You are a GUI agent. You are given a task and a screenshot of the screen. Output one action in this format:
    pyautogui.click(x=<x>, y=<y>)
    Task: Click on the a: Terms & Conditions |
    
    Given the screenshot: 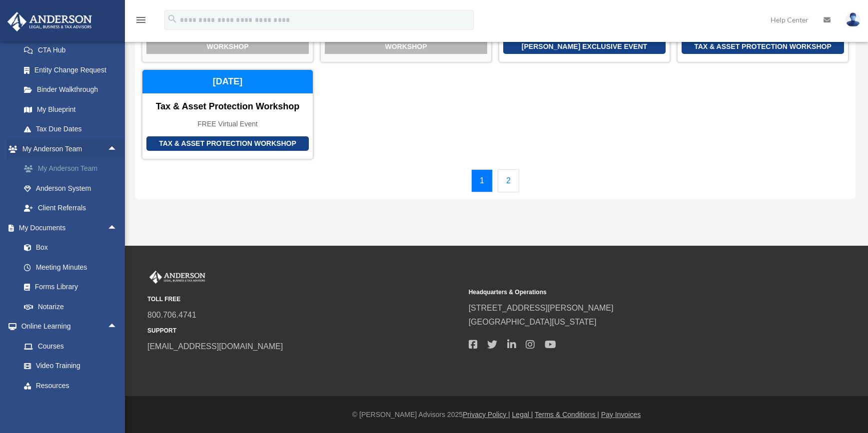 What is the action you would take?
    pyautogui.click(x=566, y=415)
    